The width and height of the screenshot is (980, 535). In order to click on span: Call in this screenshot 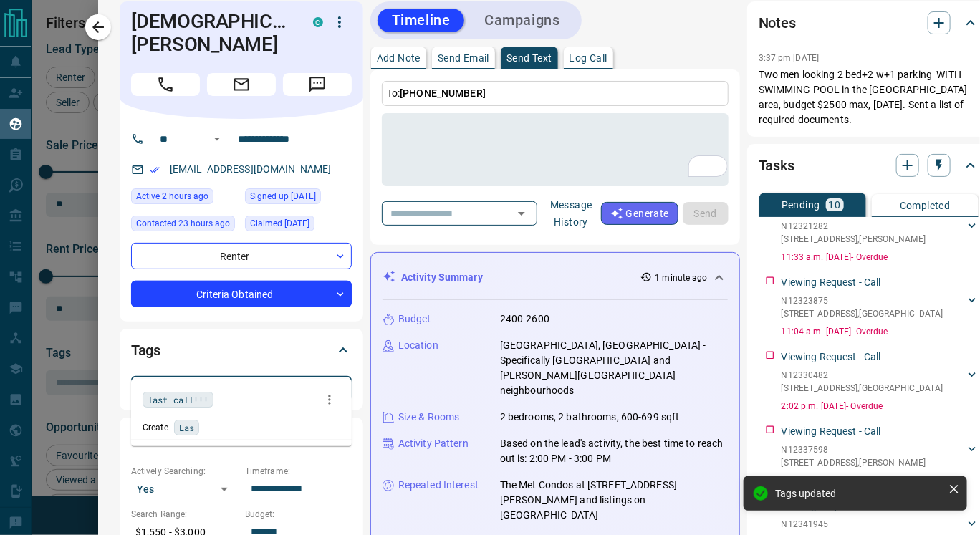, I will do `click(165, 84)`.